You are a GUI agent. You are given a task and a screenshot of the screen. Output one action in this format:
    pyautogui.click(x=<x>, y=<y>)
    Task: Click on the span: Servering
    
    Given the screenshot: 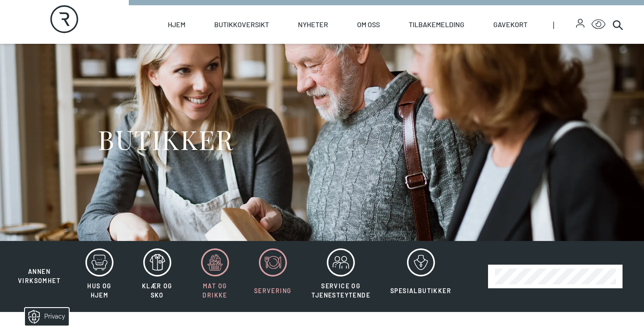 What is the action you would take?
    pyautogui.click(x=273, y=291)
    